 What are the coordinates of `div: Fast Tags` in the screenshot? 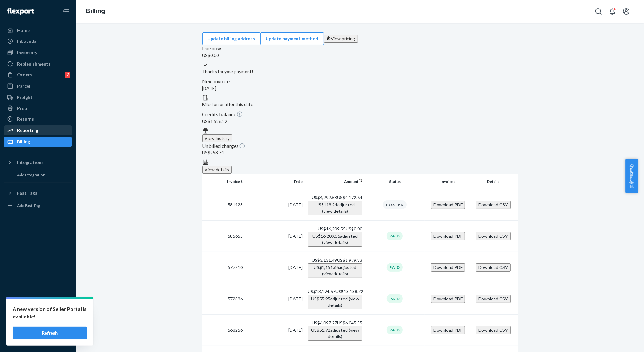 It's located at (27, 193).